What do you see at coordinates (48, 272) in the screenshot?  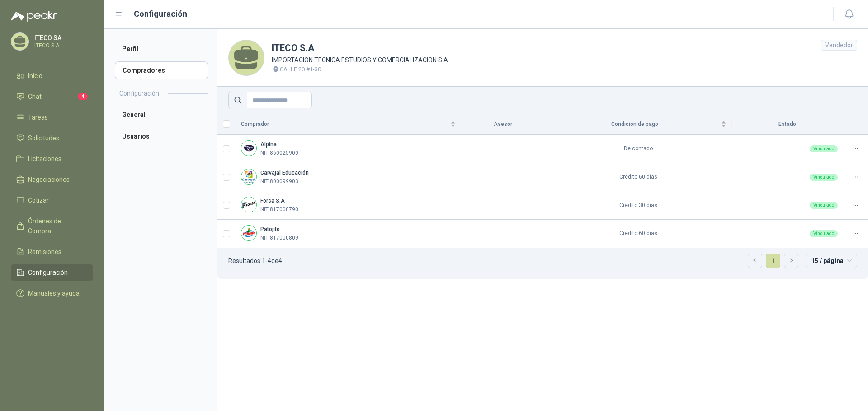 I see `span: Configuración` at bounding box center [48, 272].